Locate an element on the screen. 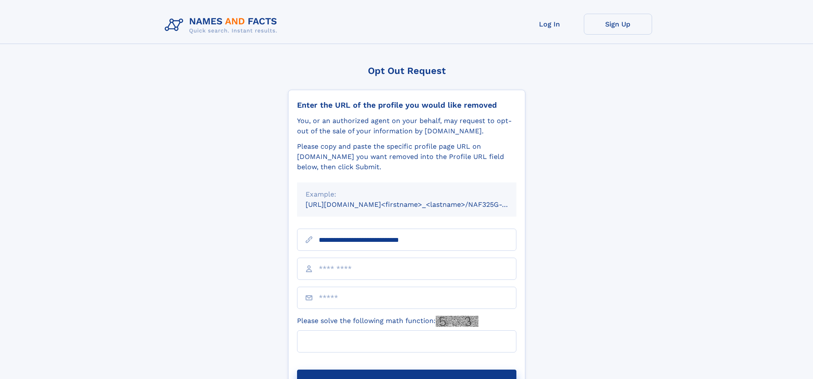 The height and width of the screenshot is (379, 813). label: Please solve the following math function: is located at coordinates (388, 321).